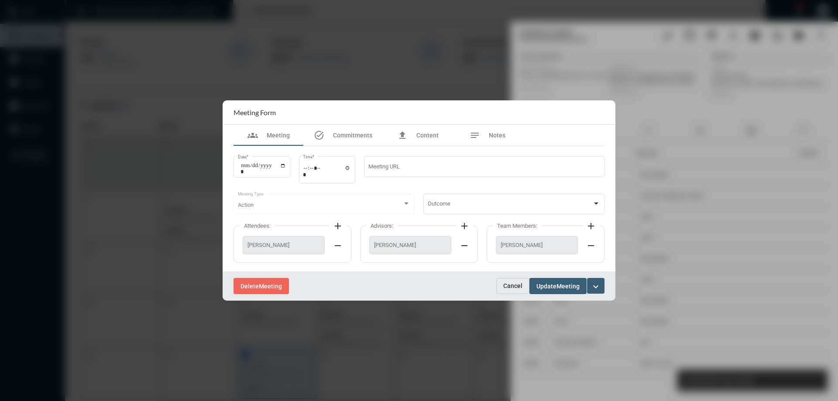  I want to click on mat-icon: groups, so click(253, 135).